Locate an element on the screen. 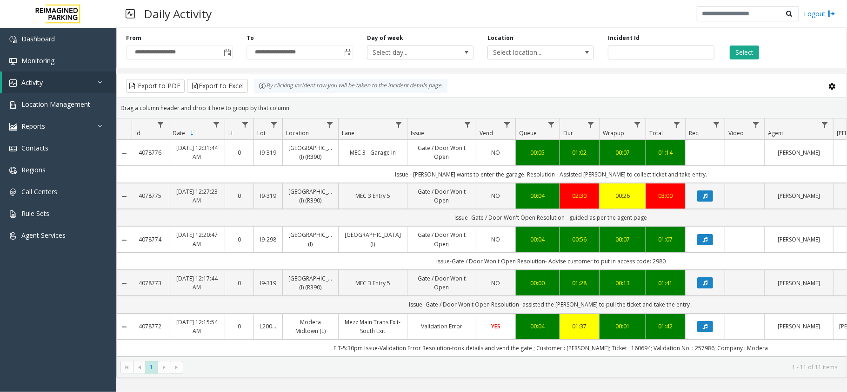  a: Activity is located at coordinates (59, 82).